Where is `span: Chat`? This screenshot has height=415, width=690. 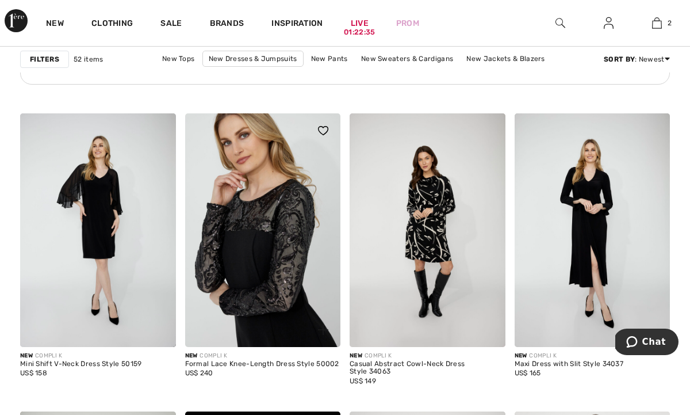 span: Chat is located at coordinates (39, 13).